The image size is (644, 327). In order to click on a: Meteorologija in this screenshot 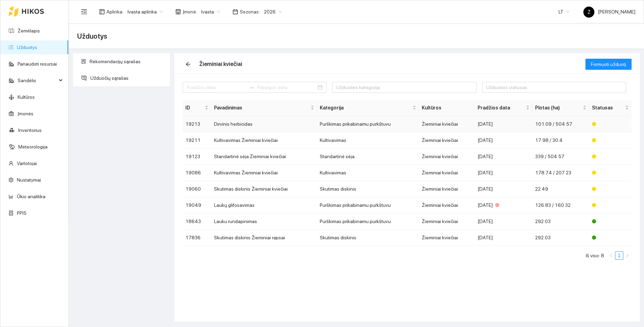, I will do `click(33, 147)`.